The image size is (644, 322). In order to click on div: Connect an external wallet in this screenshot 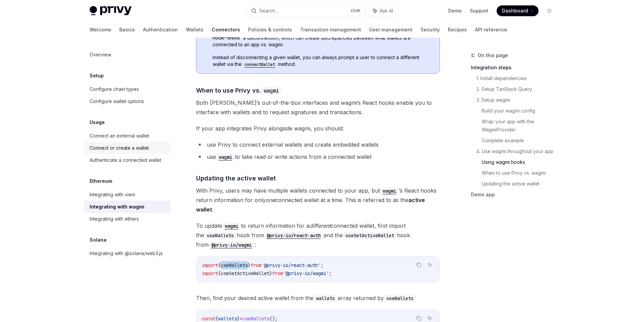, I will do `click(119, 136)`.